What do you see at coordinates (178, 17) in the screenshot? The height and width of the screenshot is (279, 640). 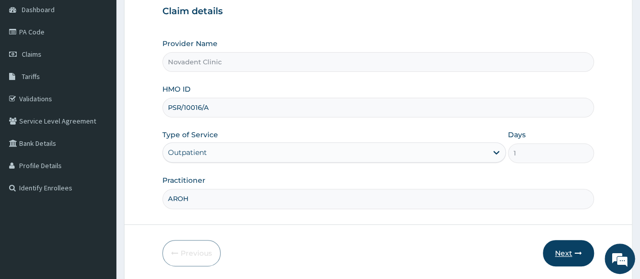 I see `div: Minimize live chat window` at bounding box center [178, 17].